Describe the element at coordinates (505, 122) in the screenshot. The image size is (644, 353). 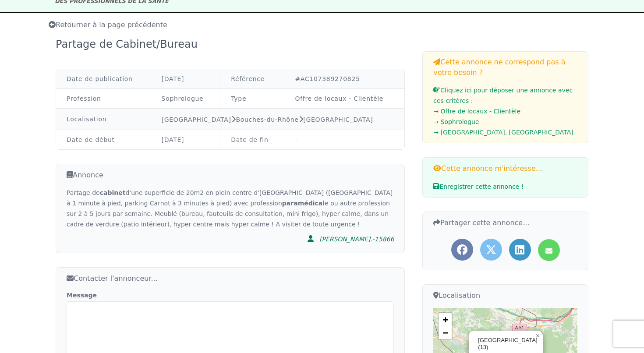
I see `li: → Sophrologue` at that location.